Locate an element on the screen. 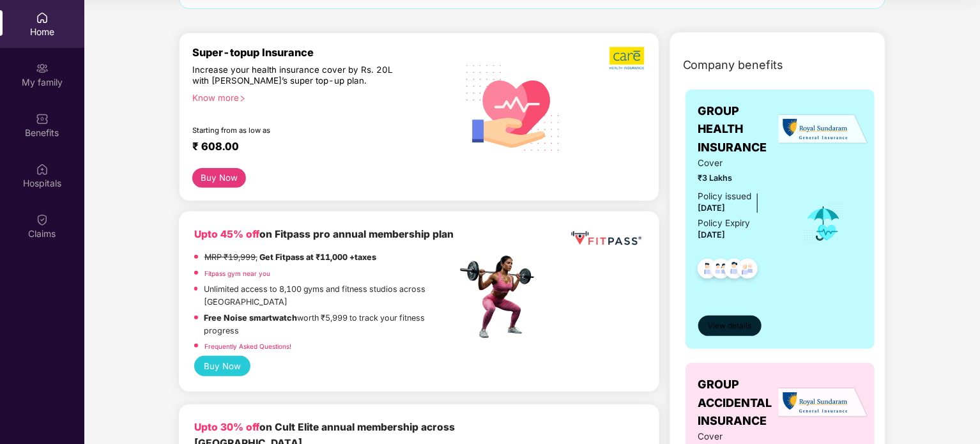 The image size is (980, 444). div: Policy issued is located at coordinates (725, 196).